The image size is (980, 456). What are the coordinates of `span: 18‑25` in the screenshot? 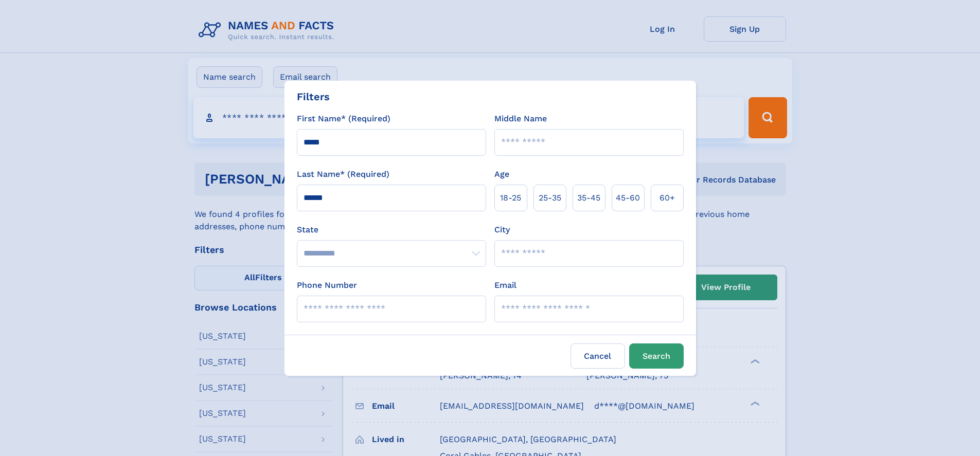 It's located at (510, 198).